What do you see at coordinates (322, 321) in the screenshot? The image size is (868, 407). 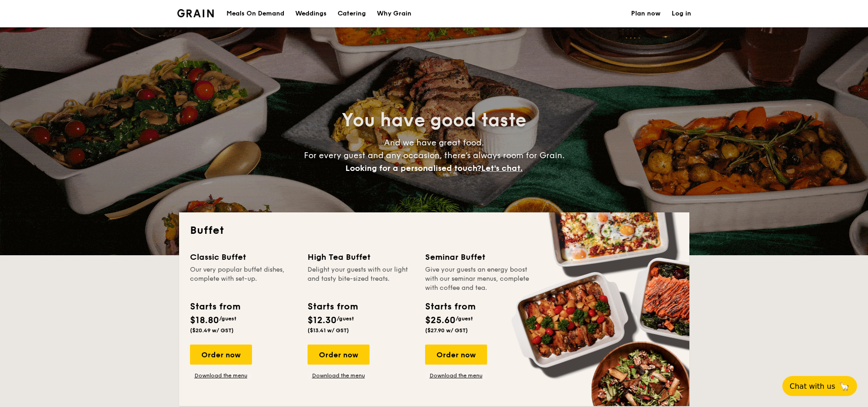 I see `span: $12.30` at bounding box center [322, 321].